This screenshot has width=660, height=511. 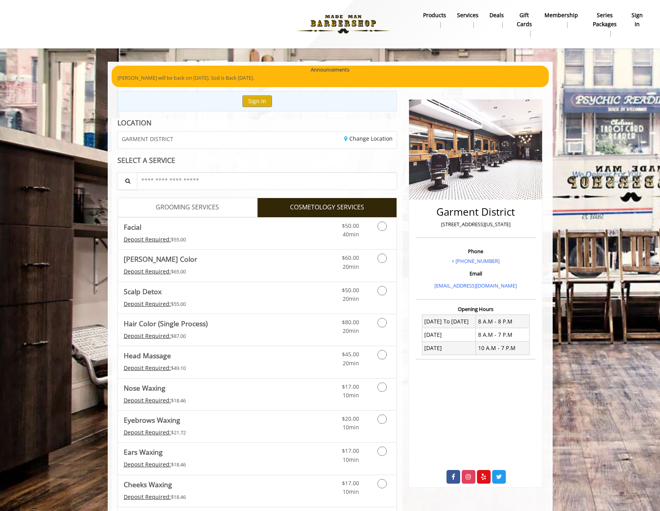 What do you see at coordinates (476, 251) in the screenshot?
I see `h3: Phone` at bounding box center [476, 251].